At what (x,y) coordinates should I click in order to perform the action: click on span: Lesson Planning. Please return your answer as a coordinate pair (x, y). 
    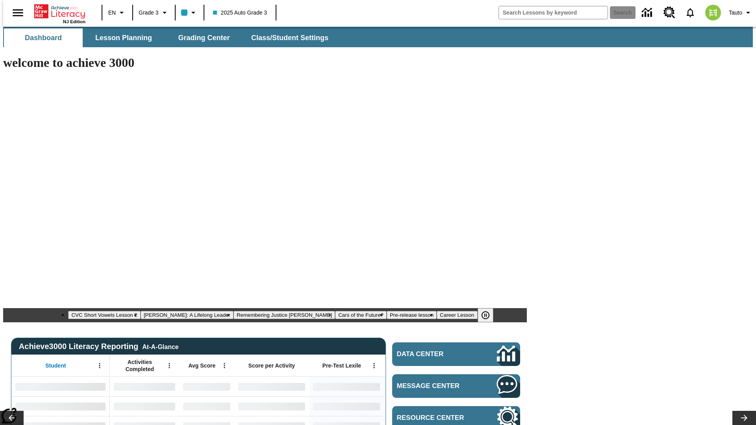
    Looking at the image, I should click on (124, 38).